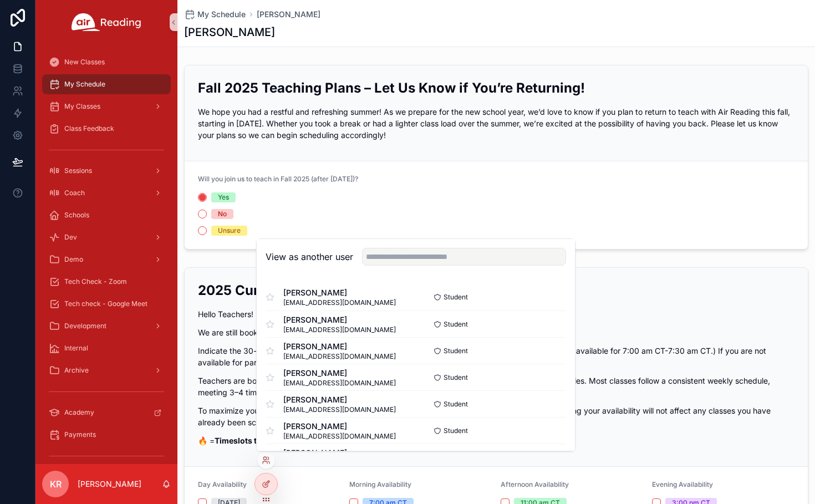 The height and width of the screenshot is (504, 815). I want to click on span: Academy, so click(79, 412).